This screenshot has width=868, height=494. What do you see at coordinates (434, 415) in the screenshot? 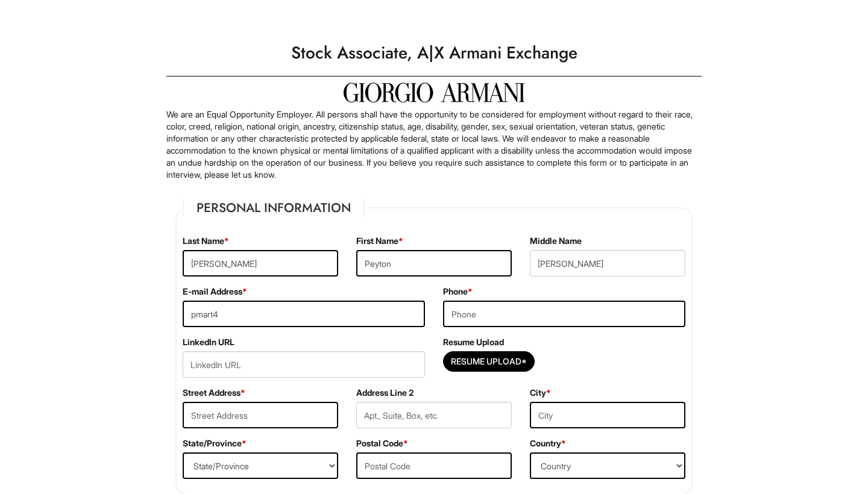
I see `input: Apt., Suite, Box, etc.` at bounding box center [434, 415].